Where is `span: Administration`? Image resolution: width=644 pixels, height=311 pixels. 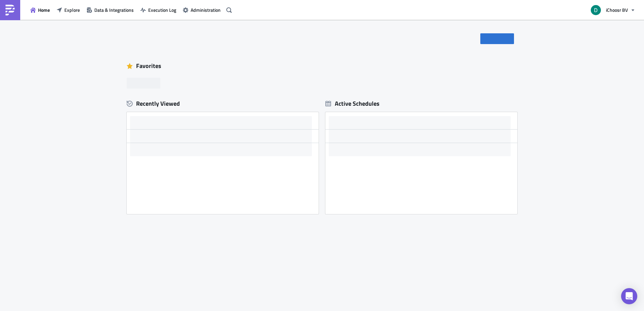
span: Administration is located at coordinates (205, 10).